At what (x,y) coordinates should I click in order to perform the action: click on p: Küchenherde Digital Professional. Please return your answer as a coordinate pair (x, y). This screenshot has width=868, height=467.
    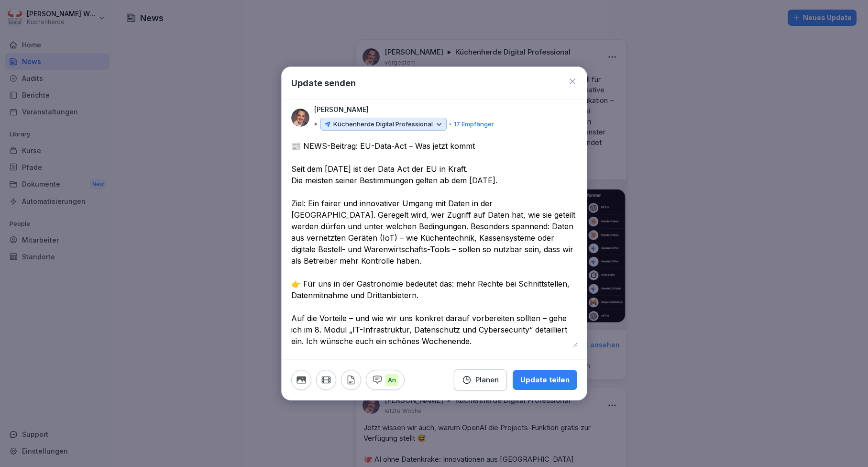
    Looking at the image, I should click on (383, 124).